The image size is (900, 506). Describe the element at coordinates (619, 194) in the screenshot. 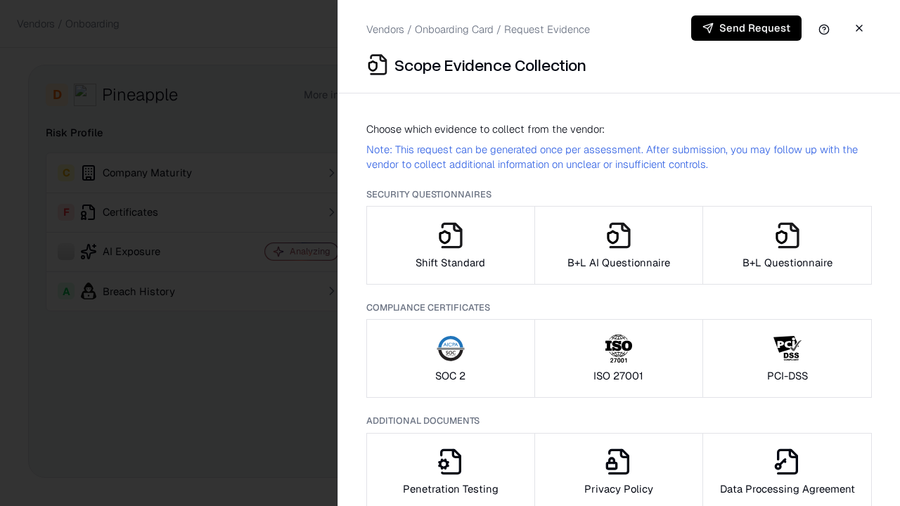

I see `p: Security Questionnaires` at that location.